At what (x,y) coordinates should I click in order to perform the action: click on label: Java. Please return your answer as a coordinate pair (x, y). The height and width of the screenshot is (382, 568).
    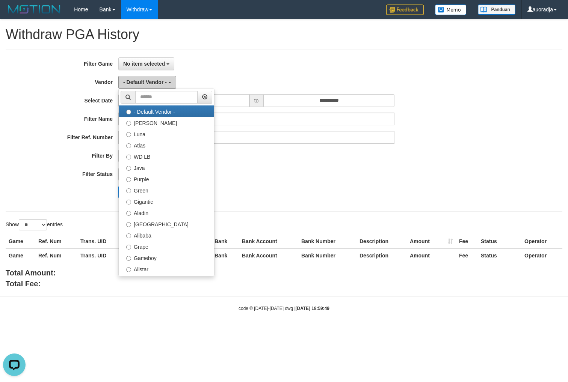
    Looking at the image, I should click on (166, 168).